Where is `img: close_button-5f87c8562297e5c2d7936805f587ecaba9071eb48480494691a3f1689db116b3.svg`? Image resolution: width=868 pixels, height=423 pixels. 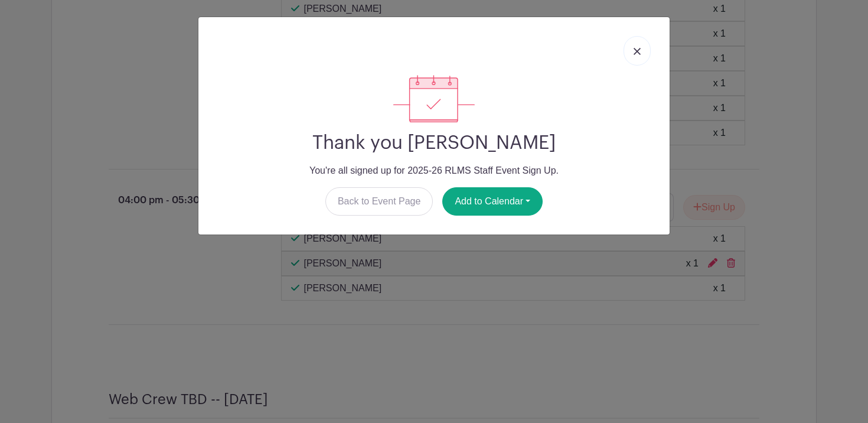 img: close_button-5f87c8562297e5c2d7936805f587ecaba9071eb48480494691a3f1689db116b3.svg is located at coordinates (637, 51).